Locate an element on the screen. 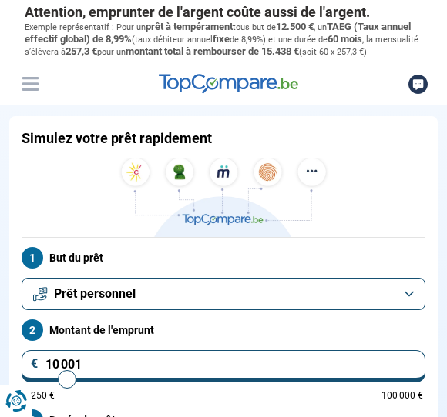 This screenshot has width=447, height=417. span: 257,3 € is located at coordinates (81, 51).